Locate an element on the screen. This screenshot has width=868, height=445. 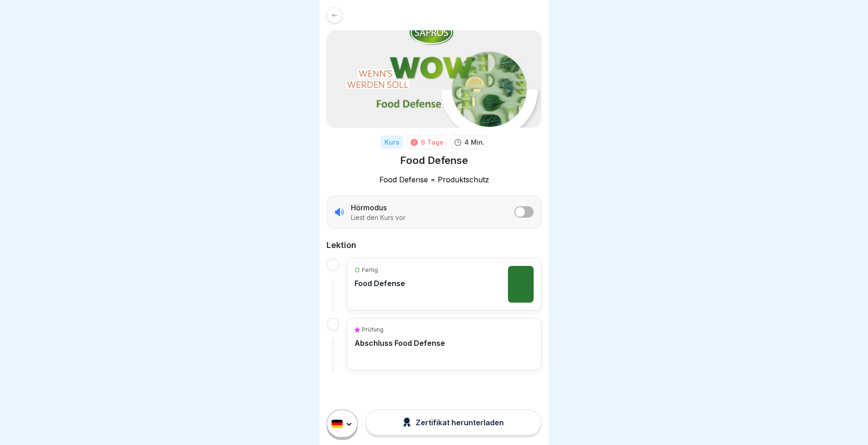
h2: Lektion is located at coordinates (434, 245).